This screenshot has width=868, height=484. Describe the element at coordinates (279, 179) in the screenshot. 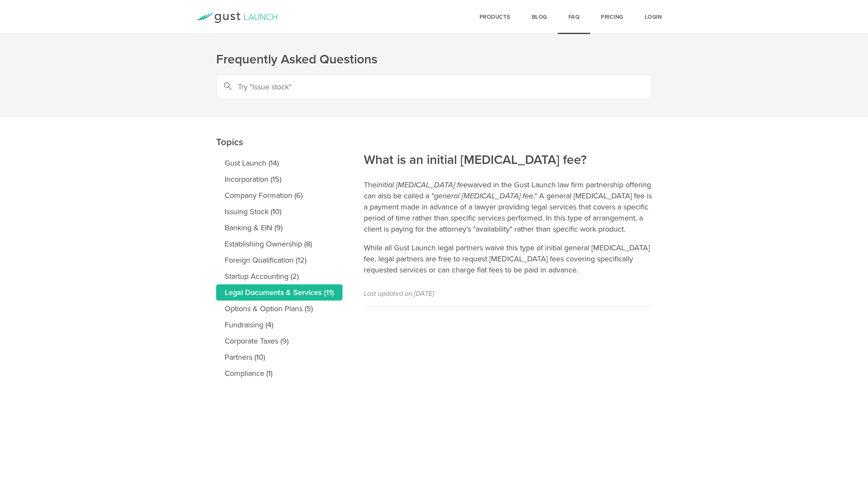

I see `a: Incorporation (15)` at that location.